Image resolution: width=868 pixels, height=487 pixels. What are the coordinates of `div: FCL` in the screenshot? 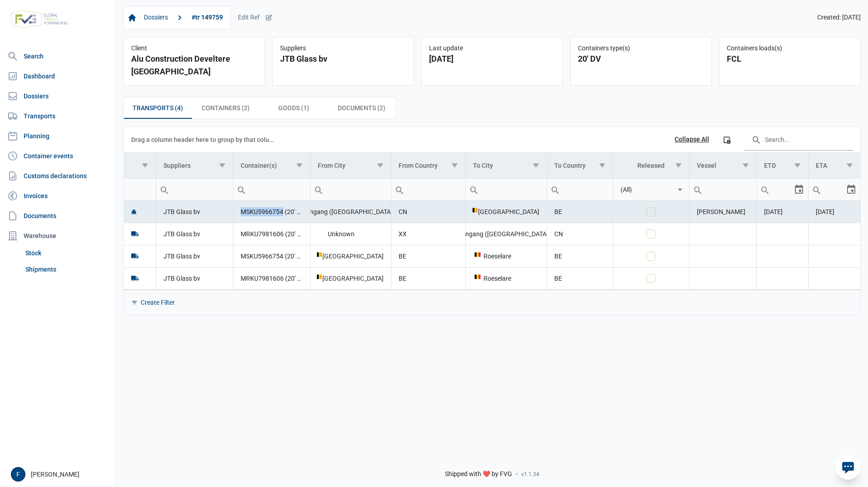 It's located at (790, 59).